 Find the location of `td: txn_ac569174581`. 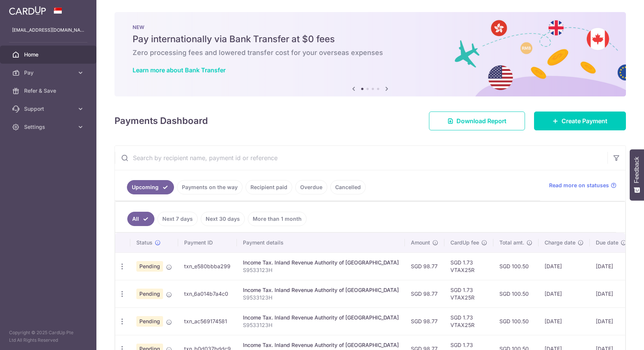

td: txn_ac569174581 is located at coordinates (207, 321).